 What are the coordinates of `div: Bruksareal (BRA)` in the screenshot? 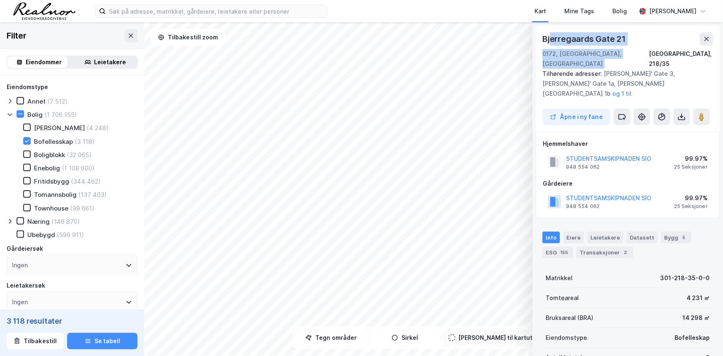 It's located at (570, 318).